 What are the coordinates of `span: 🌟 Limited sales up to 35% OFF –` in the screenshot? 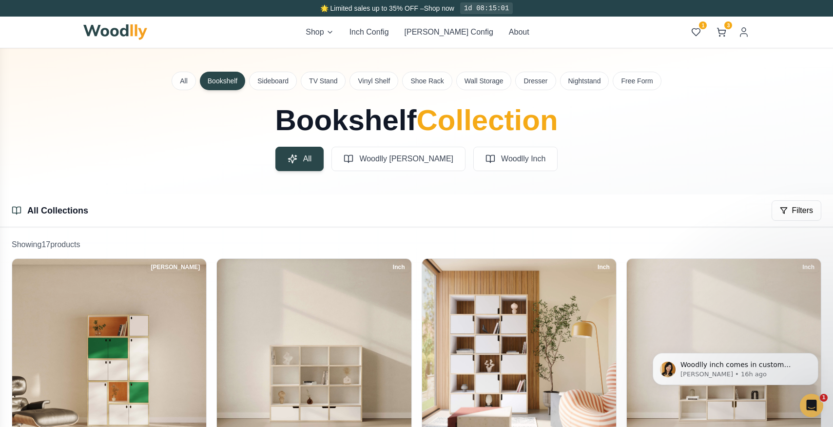 It's located at (372, 8).